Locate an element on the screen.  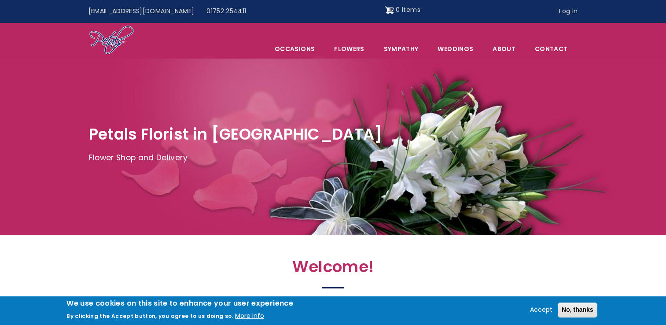
a: 01752 254411 is located at coordinates (226, 11).